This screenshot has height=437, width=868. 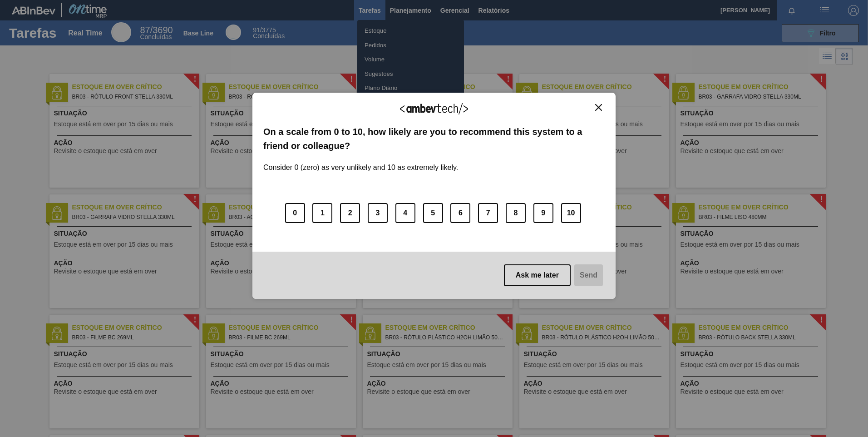 What do you see at coordinates (378, 213) in the screenshot?
I see `button: 3` at bounding box center [378, 213].